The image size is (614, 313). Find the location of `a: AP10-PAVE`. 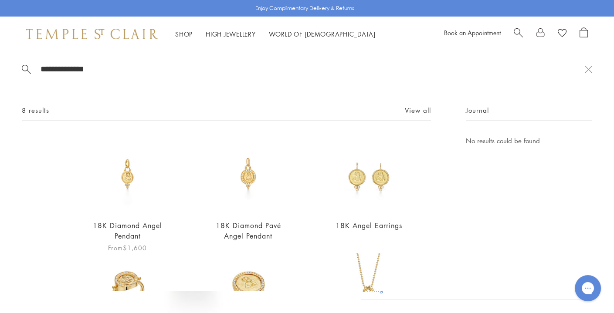

a: AP10-PAVE is located at coordinates (248, 174).